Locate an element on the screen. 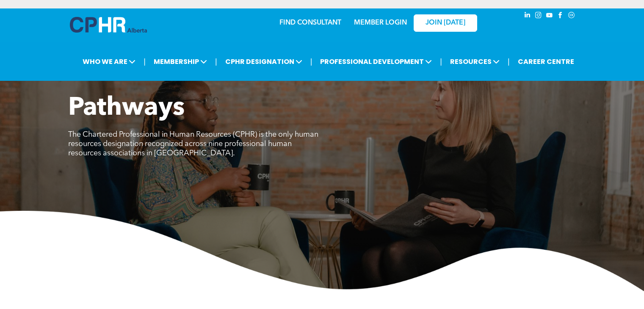 The height and width of the screenshot is (309, 644). span: The Chartered Professional in Human Resources (CPHR) is the only human resources designation reco... is located at coordinates (193, 144).